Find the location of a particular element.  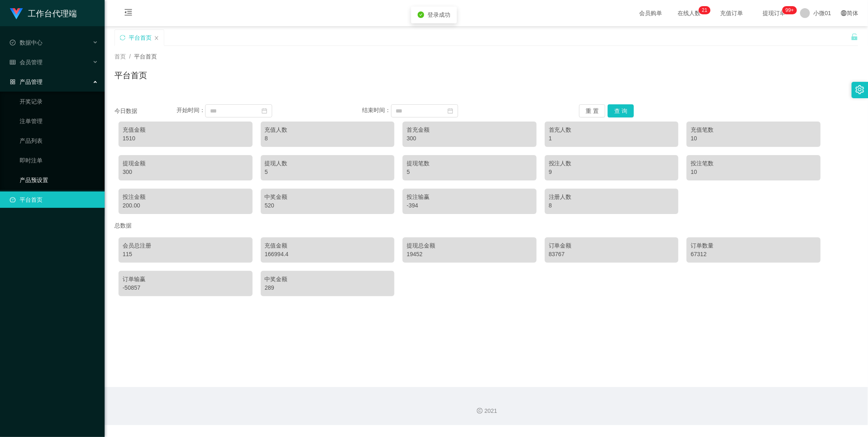

div: 充值笔数 is located at coordinates (754, 130).